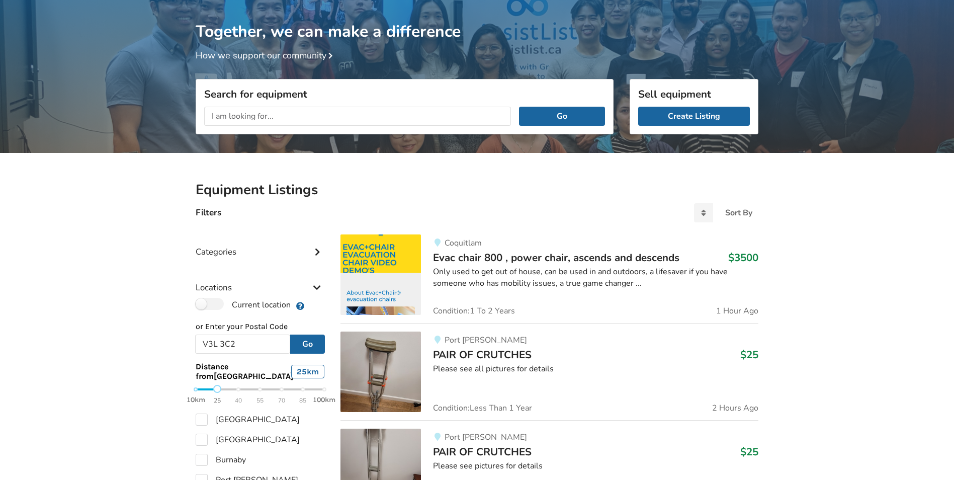 This screenshot has width=954, height=480. Describe the element at coordinates (260, 244) in the screenshot. I see `div: Categories` at that location.